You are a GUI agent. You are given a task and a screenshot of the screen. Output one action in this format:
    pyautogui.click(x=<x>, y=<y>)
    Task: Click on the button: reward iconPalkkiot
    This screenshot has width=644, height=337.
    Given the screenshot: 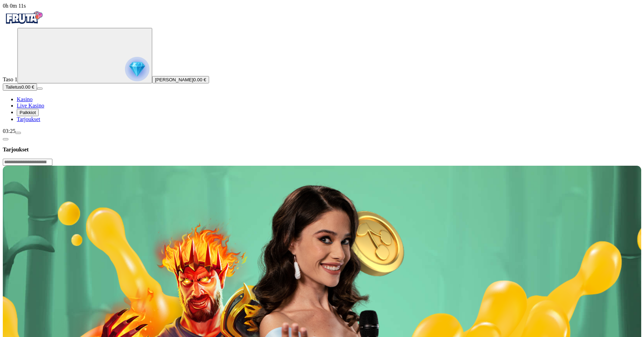 What is the action you would take?
    pyautogui.click(x=28, y=112)
    